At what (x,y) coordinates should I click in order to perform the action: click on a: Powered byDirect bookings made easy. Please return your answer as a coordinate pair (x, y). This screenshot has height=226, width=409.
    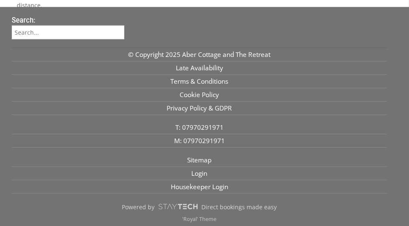
    Looking at the image, I should click on (199, 207).